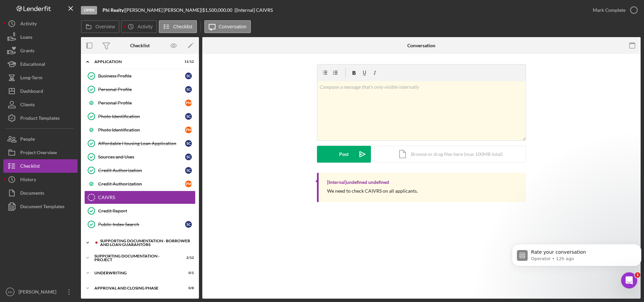 Image resolution: width=644 pixels, height=302 pixels. I want to click on div: Educational, so click(32, 65).